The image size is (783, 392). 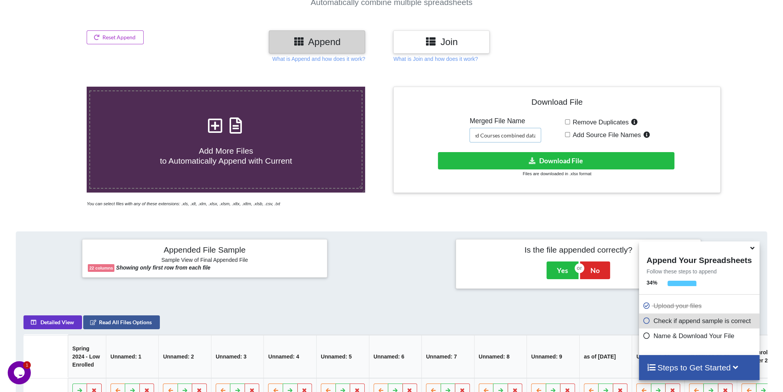 I want to click on th: Unnamed: 3, so click(x=237, y=357).